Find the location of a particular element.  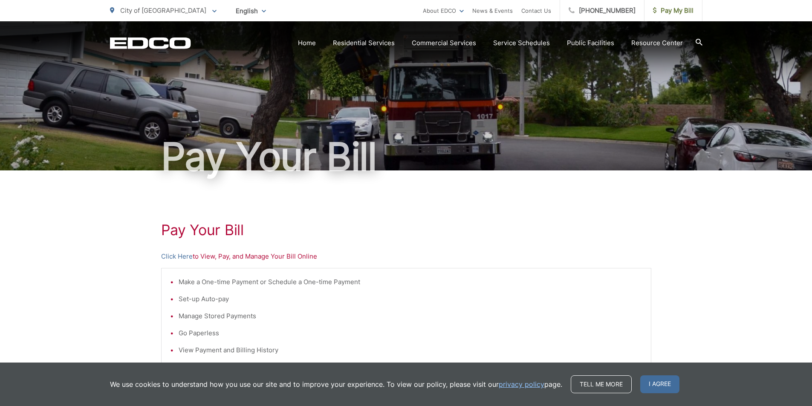

li: Set-up Auto-pay is located at coordinates (410, 299).